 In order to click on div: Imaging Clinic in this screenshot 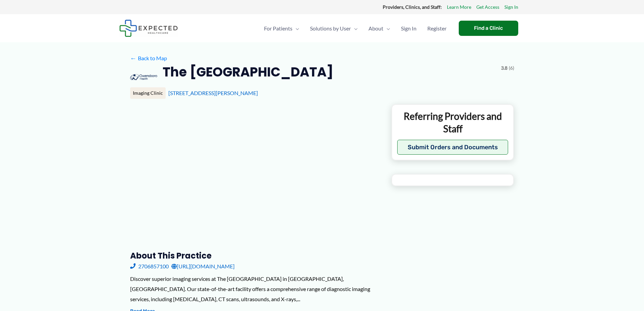, I will do `click(148, 93)`.